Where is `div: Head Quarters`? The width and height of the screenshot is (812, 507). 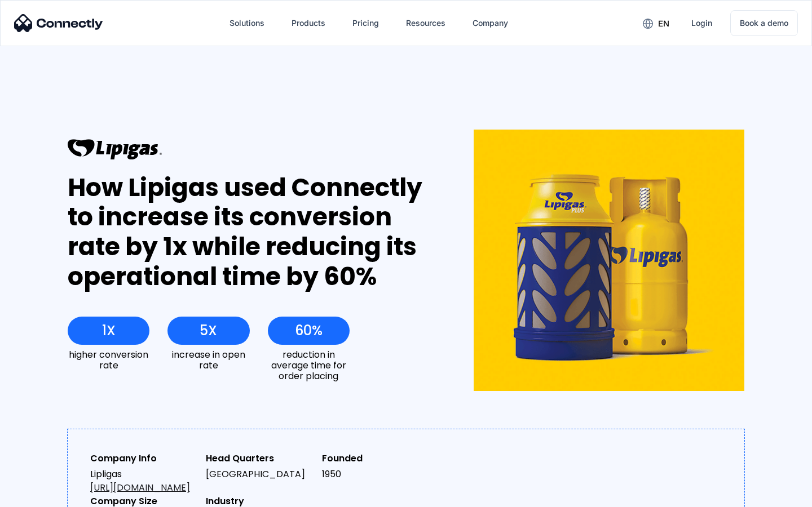 div: Head Quarters is located at coordinates (258, 459).